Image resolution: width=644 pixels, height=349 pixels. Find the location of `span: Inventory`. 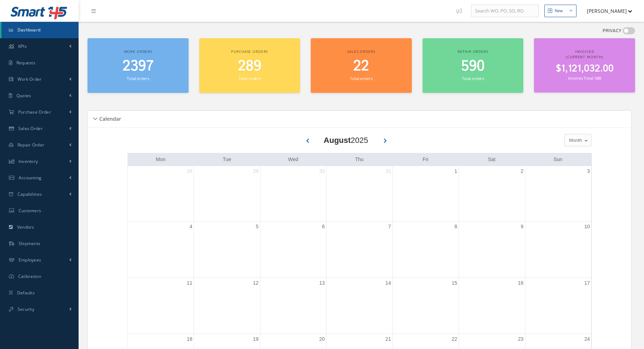

span: Inventory is located at coordinates (28, 161).